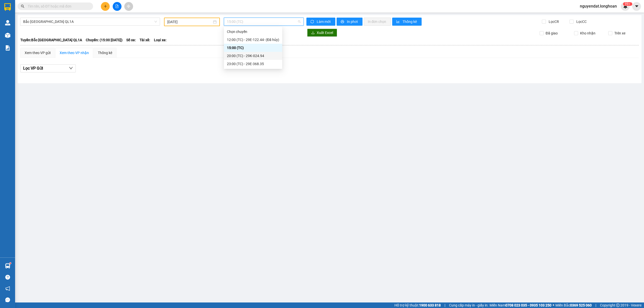 This screenshot has height=308, width=644. Describe the element at coordinates (574, 305) in the screenshot. I see `span: Miền Bắc` at that location.